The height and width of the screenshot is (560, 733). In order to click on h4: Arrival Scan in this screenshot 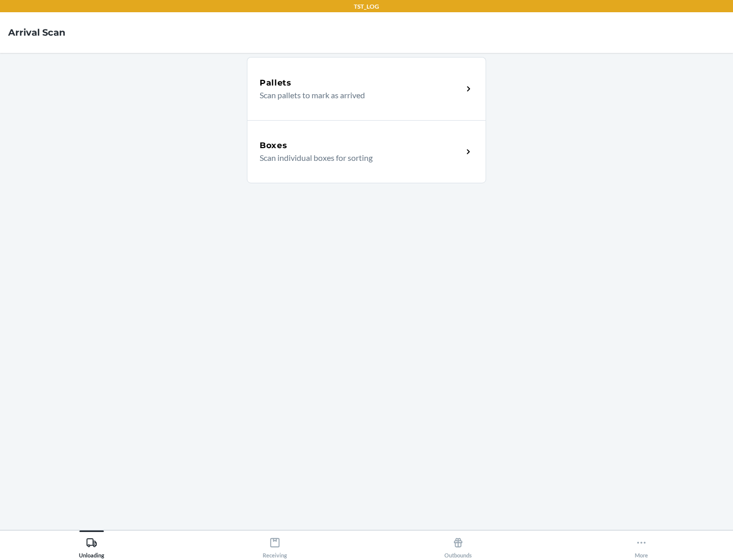, I will do `click(37, 32)`.